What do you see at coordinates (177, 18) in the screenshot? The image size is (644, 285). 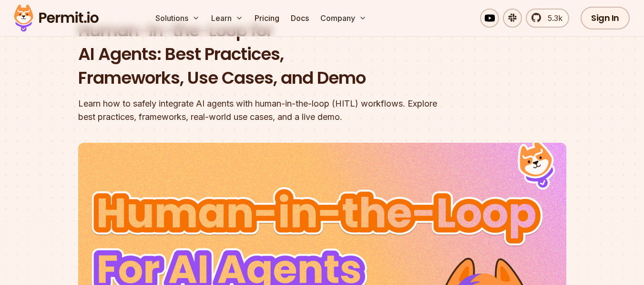 I see `button: Solutions` at bounding box center [177, 18].